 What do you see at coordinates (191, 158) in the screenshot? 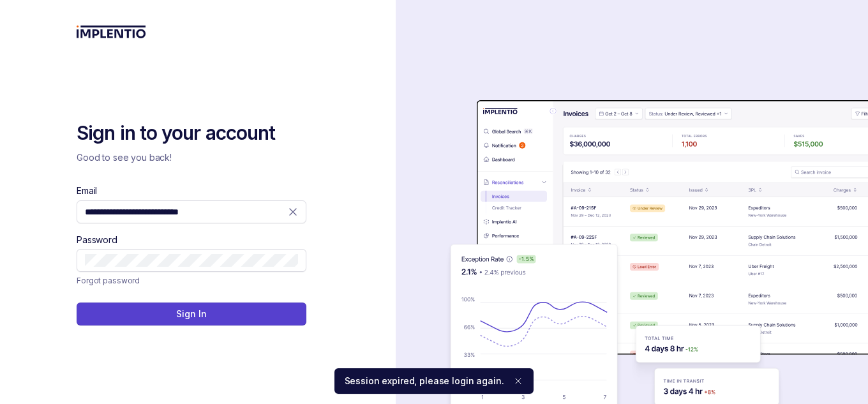
I see `p: Good to see you back!` at bounding box center [191, 158].